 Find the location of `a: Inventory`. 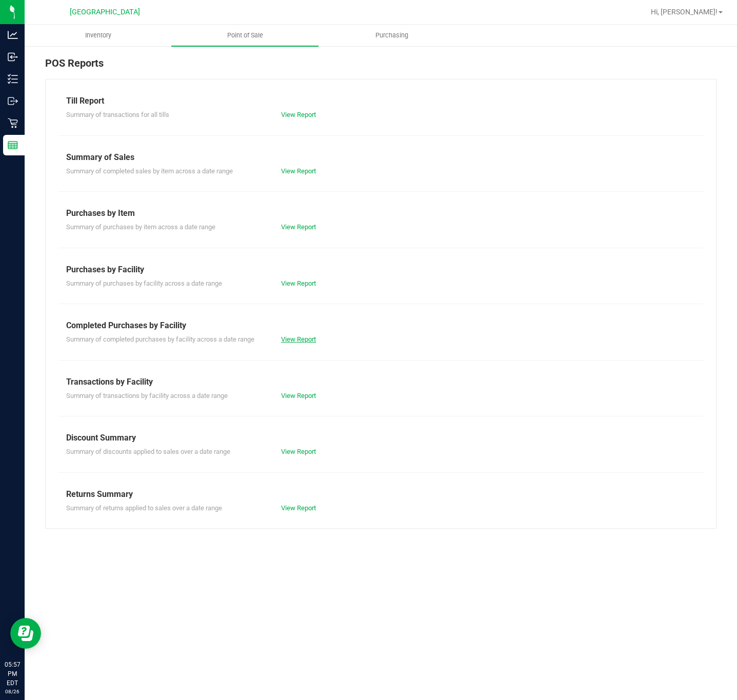

a: Inventory is located at coordinates (98, 36).